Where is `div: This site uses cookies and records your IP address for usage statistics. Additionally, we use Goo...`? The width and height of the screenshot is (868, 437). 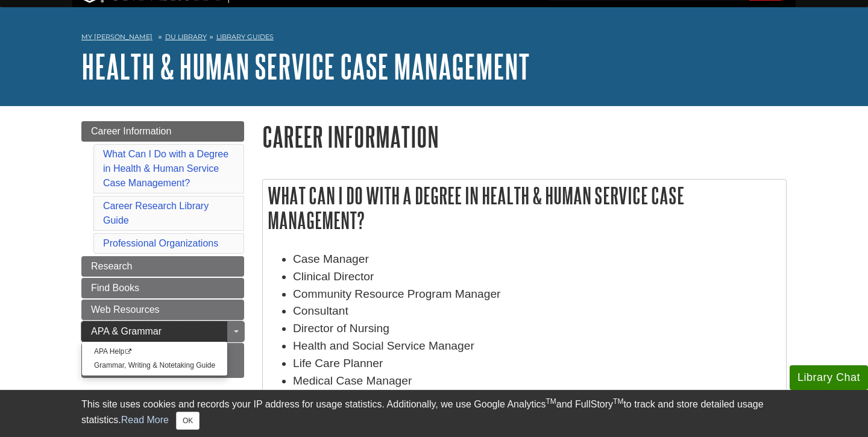 div: This site uses cookies and records your IP address for usage statistics. Additionally, we use Goo... is located at coordinates (434, 414).